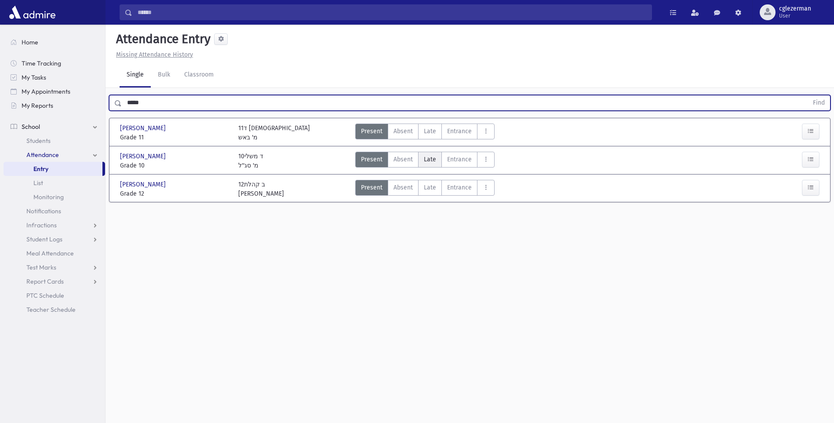  Describe the element at coordinates (54, 197) in the screenshot. I see `a: Monitoring` at that location.